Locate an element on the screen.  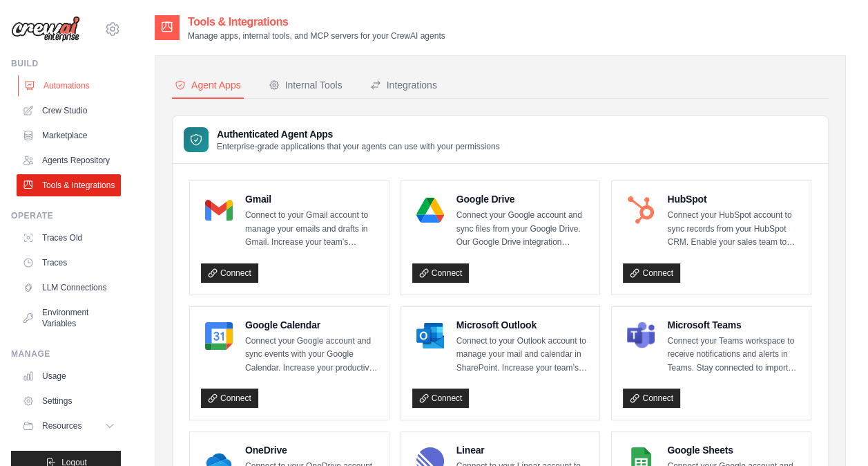
img: Microsoft Outlook Logo is located at coordinates (430, 336).